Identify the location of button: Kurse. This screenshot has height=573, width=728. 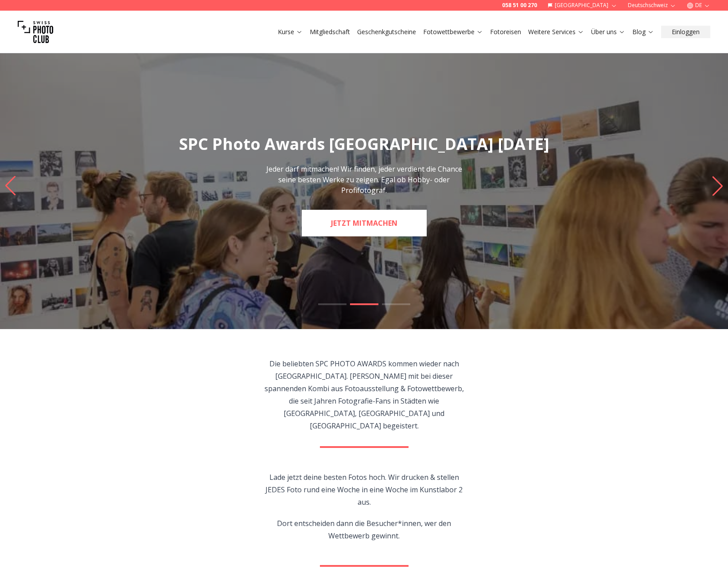
(290, 32).